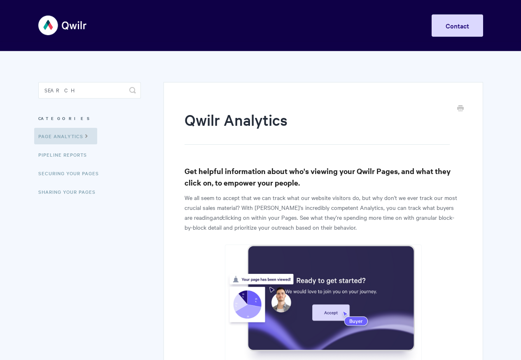 The height and width of the screenshot is (360, 521). Describe the element at coordinates (89, 118) in the screenshot. I see `h3: Categories` at that location.